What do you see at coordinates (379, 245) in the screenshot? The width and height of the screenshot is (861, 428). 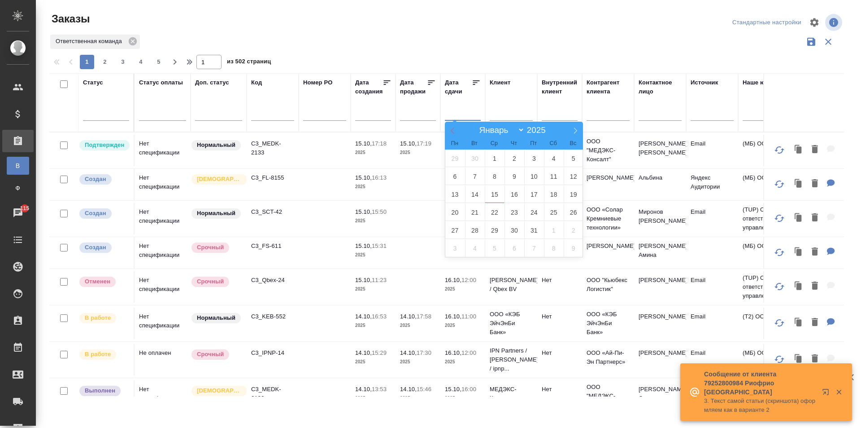 I see `p: 15:31` at bounding box center [379, 245].